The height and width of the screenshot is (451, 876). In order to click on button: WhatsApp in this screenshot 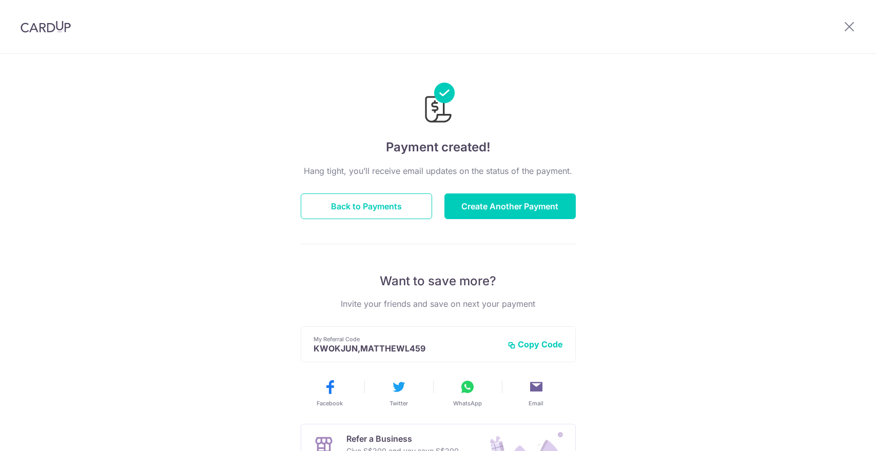, I will do `click(468, 393)`.